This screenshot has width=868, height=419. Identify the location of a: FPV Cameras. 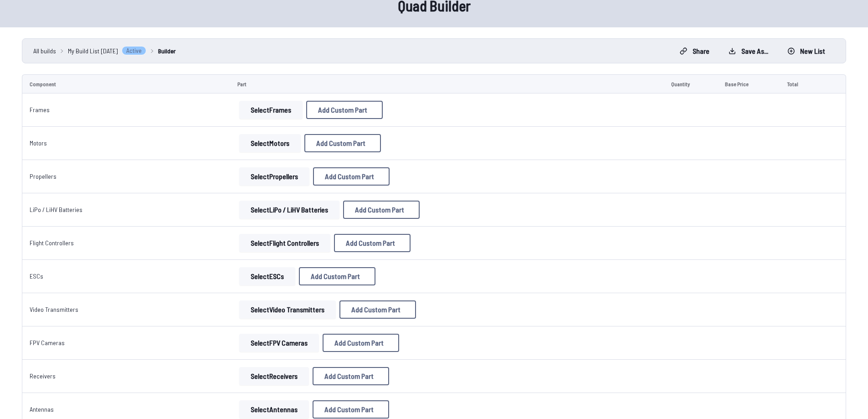
(47, 342).